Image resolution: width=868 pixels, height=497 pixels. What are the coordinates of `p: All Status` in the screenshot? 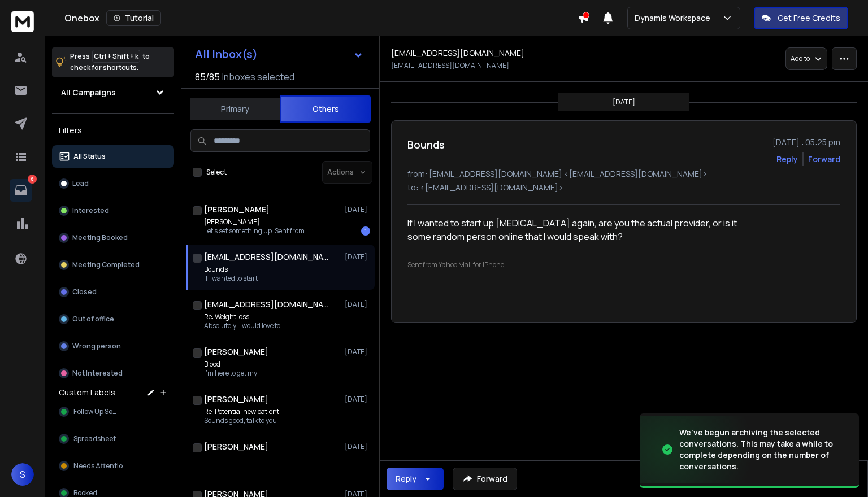 It's located at (89, 156).